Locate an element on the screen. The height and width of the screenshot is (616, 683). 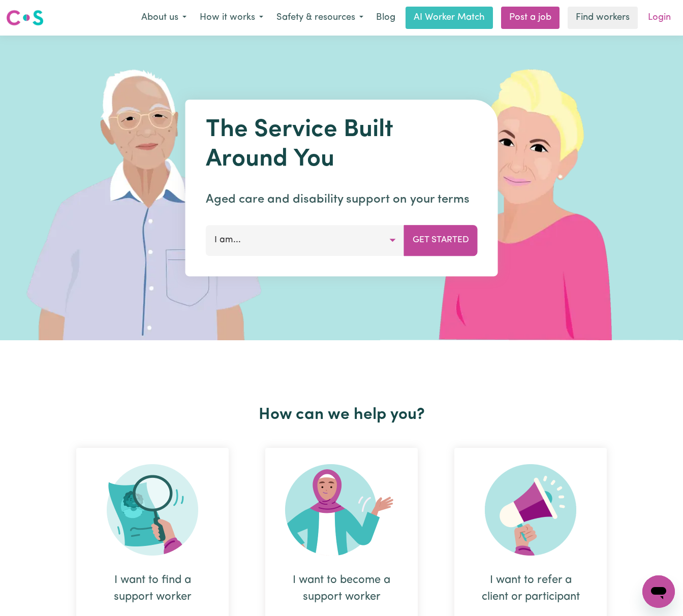
div: I want to find a support worker is located at coordinates (152, 589).